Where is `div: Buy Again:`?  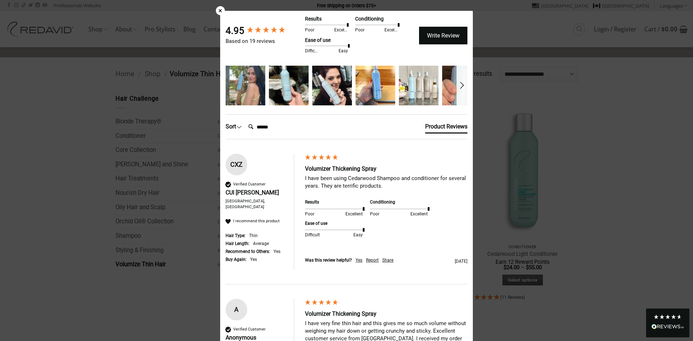
div: Buy Again: is located at coordinates (236, 260).